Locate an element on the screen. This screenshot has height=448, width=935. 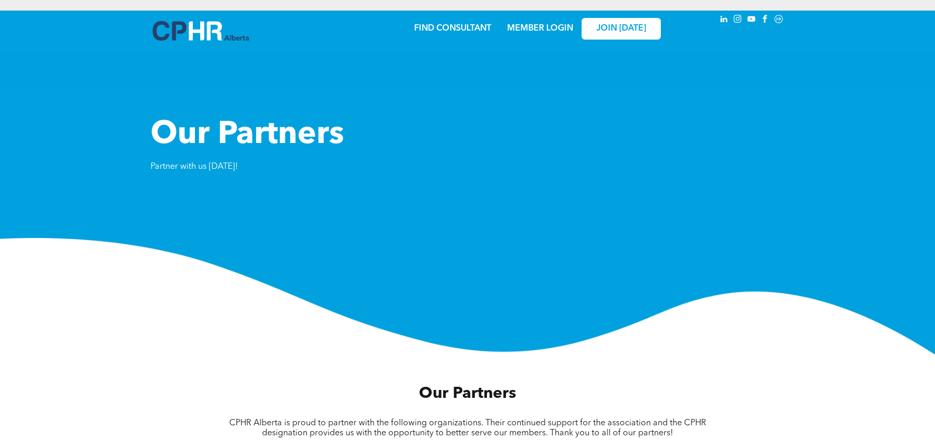
span: CPHR Alberta is proud to partner with the following organizations. Their continued support for th... is located at coordinates (467, 428).